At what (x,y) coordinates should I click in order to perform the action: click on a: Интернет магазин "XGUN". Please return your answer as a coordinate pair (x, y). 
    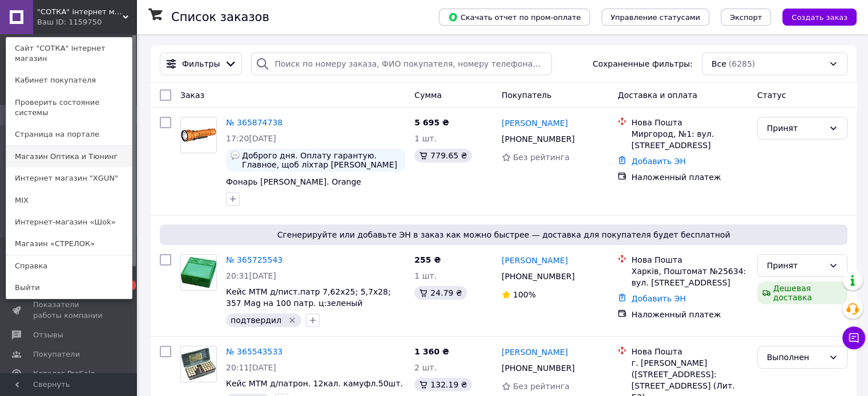
    Looking at the image, I should click on (69, 179).